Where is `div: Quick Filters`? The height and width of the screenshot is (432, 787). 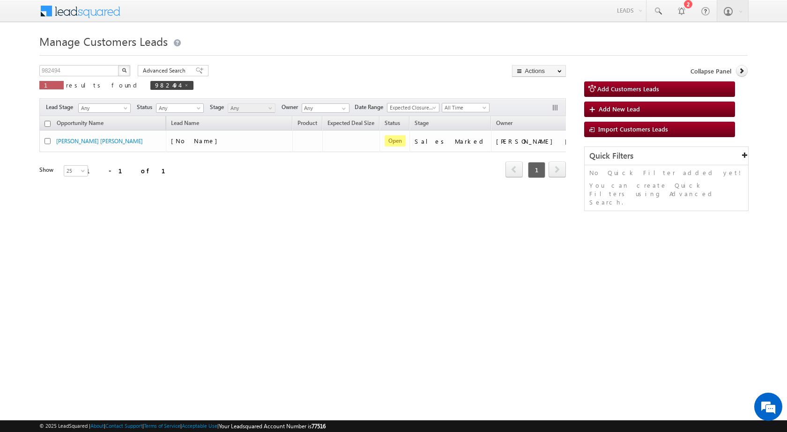 div: Quick Filters is located at coordinates (666, 156).